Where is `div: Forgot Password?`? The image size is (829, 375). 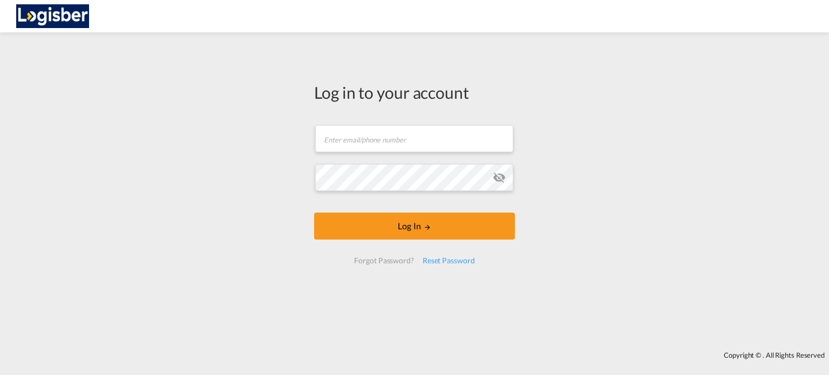
div: Forgot Password? is located at coordinates (384, 261).